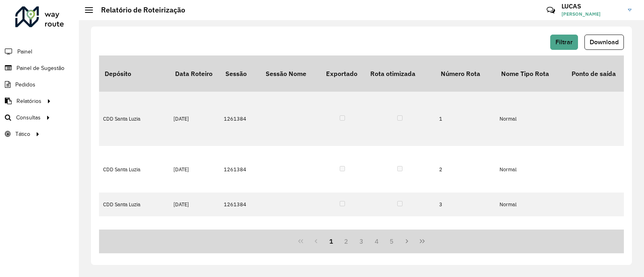 Image resolution: width=644 pixels, height=277 pixels. I want to click on span: Consultas, so click(28, 117).